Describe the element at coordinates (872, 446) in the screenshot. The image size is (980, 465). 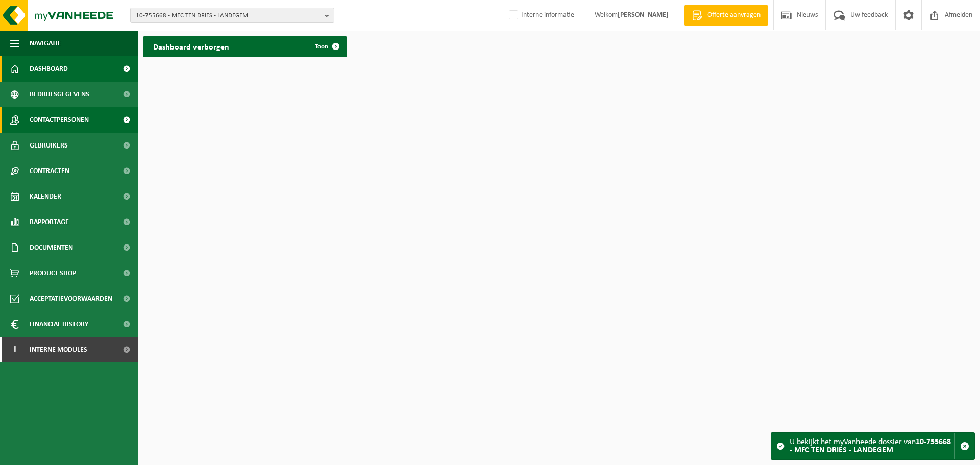
I see `div: U bekijkt het myVanheede dossier van` at that location.